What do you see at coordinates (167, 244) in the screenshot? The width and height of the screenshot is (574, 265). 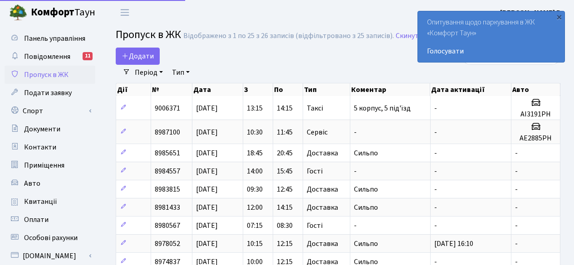 I see `span: 8978052` at bounding box center [167, 244].